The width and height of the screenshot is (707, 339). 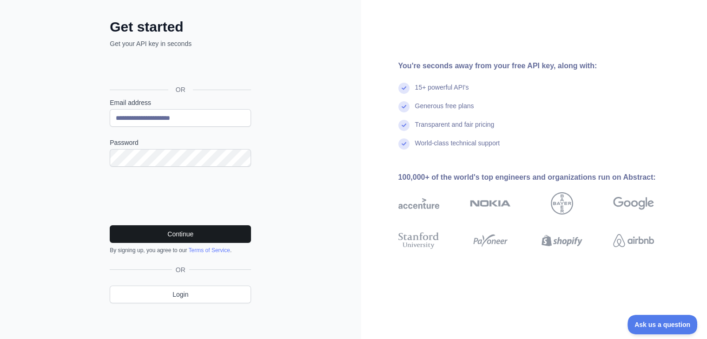 I want to click on a: Login, so click(x=180, y=295).